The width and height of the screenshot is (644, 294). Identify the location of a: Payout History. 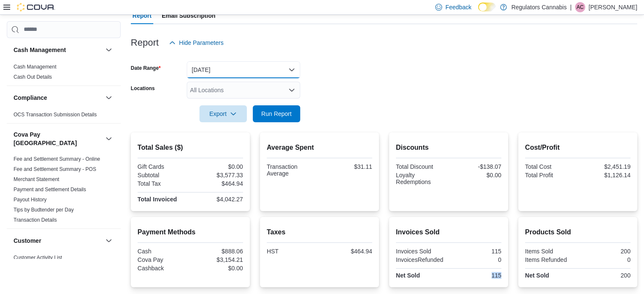
(30, 200).